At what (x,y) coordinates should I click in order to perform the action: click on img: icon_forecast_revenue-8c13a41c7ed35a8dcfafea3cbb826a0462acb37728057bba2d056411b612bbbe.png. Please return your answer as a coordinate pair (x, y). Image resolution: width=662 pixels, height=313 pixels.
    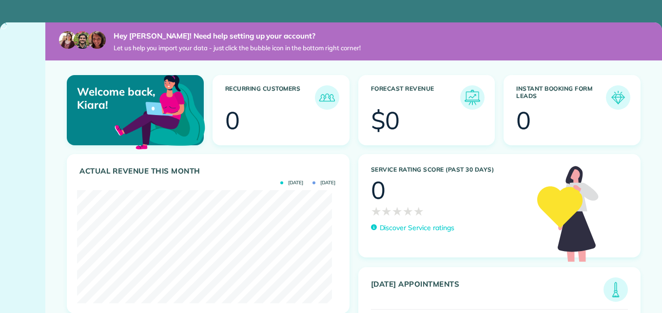
    Looking at the image, I should click on (473, 98).